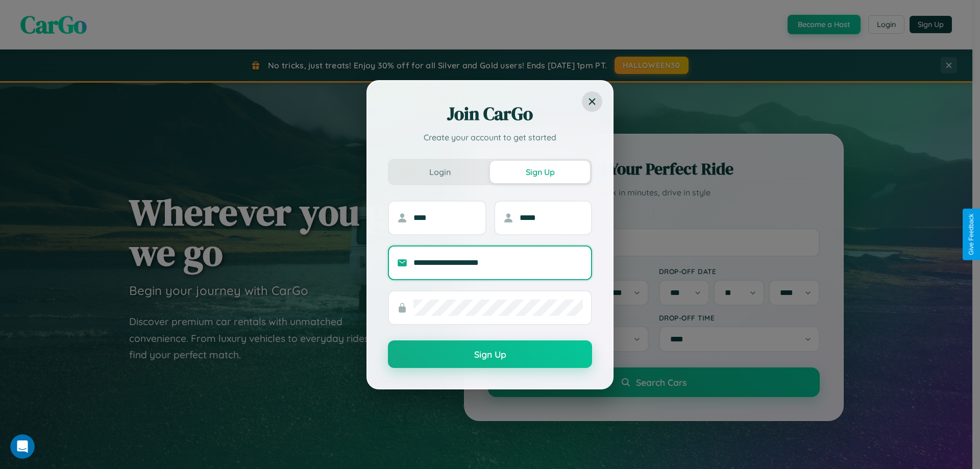  What do you see at coordinates (490, 114) in the screenshot?
I see `h2: Join CarGo` at bounding box center [490, 114].